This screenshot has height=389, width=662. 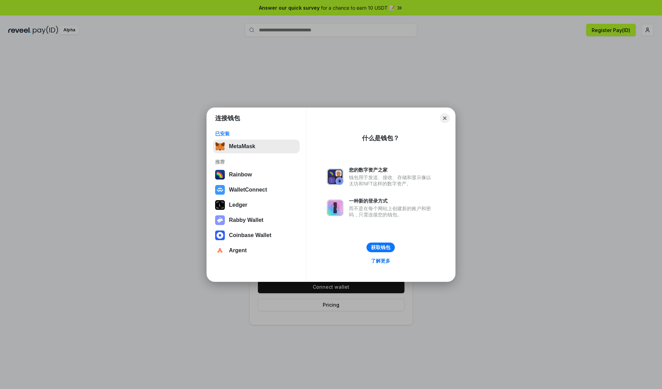 I want to click on div: 您的数字资产之家, so click(x=392, y=170).